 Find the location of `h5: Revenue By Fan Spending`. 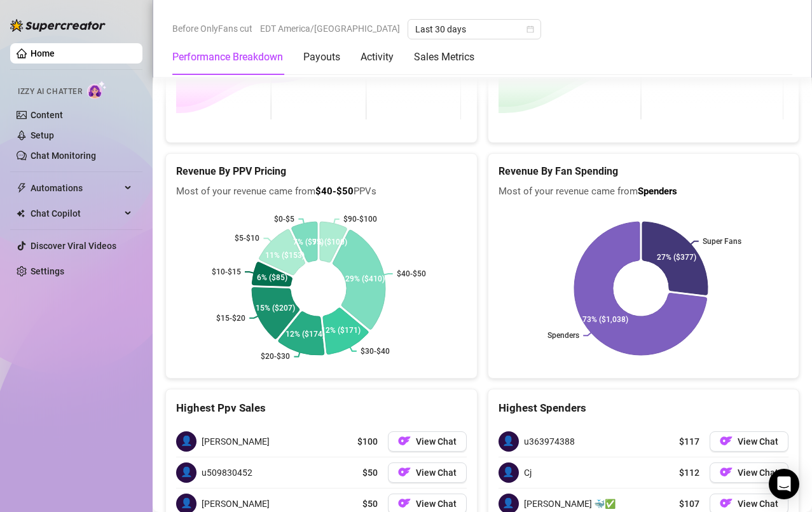

h5: Revenue By Fan Spending is located at coordinates (643, 171).